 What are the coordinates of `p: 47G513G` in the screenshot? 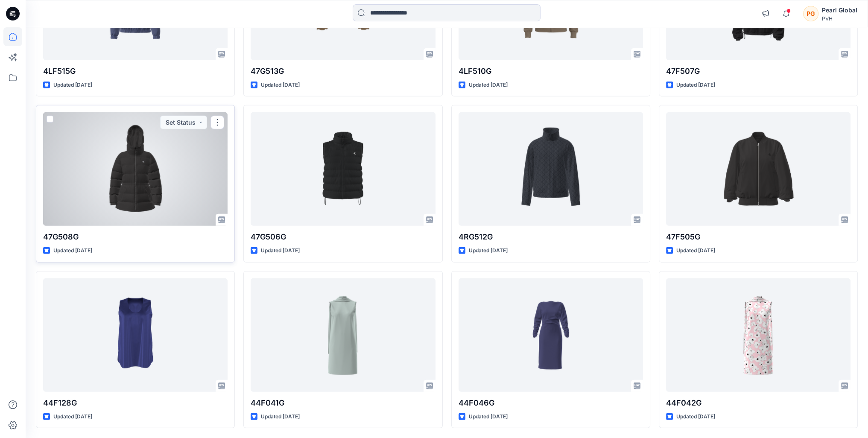 It's located at (343, 71).